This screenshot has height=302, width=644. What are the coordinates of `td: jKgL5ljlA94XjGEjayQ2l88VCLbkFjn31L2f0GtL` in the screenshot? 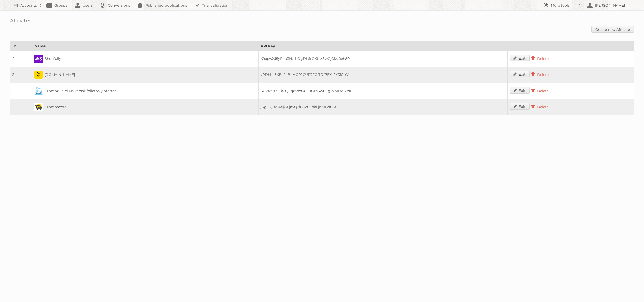 It's located at (383, 107).